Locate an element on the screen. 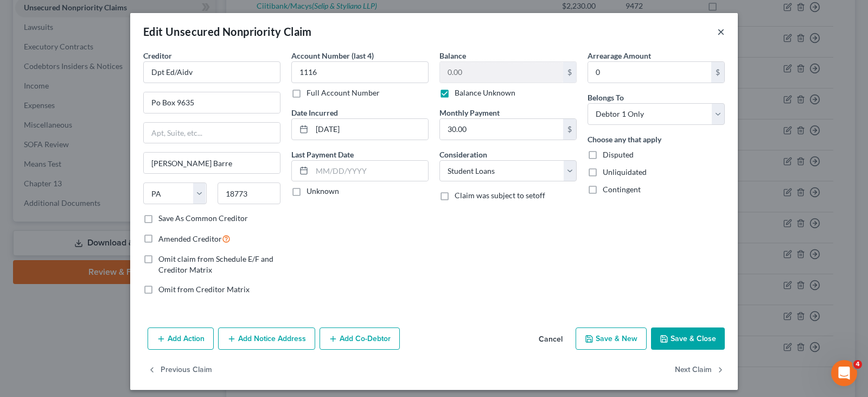 Image resolution: width=868 pixels, height=397 pixels. span: Claim was subject to setoff is located at coordinates (500, 195).